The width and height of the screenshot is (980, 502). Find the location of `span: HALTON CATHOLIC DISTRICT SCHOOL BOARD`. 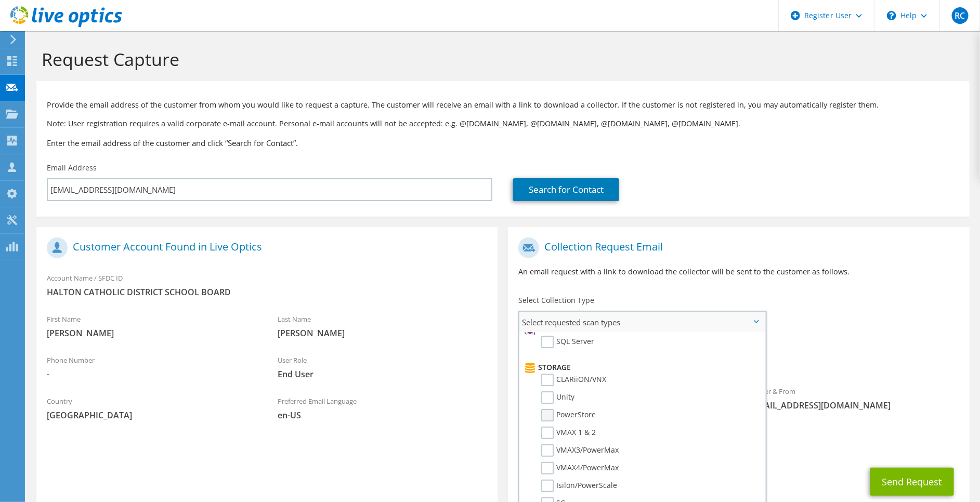

span: HALTON CATHOLIC DISTRICT SCHOOL BOARD is located at coordinates (266, 292).